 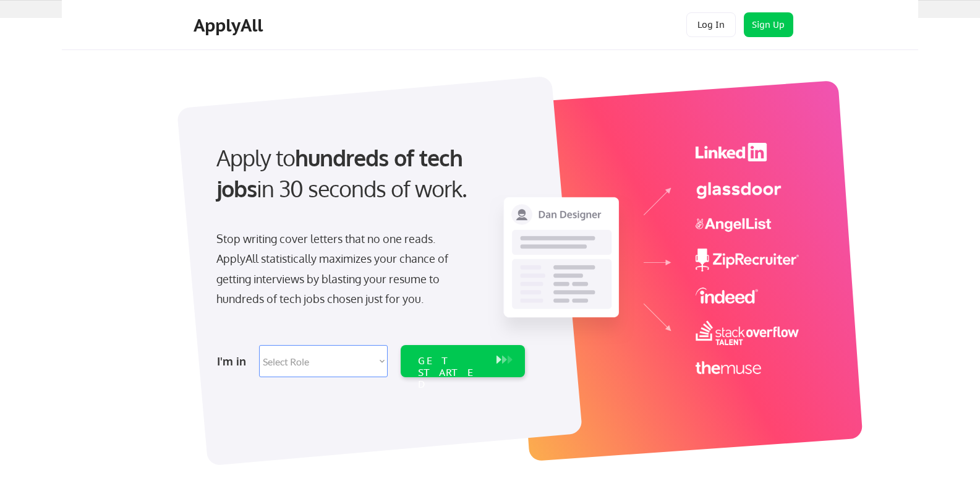 What do you see at coordinates (234, 361) in the screenshot?
I see `div: I'm in` at bounding box center [234, 361].